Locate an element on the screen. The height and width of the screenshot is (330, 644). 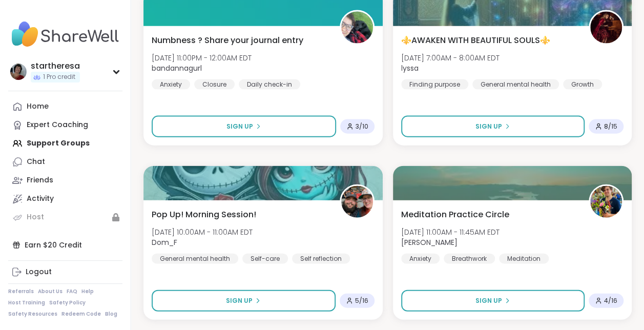
div: Logout is located at coordinates (39, 272).